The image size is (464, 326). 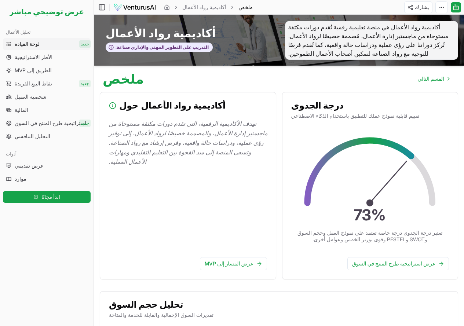 I want to click on a: الطريق إلى MVP, so click(x=47, y=70).